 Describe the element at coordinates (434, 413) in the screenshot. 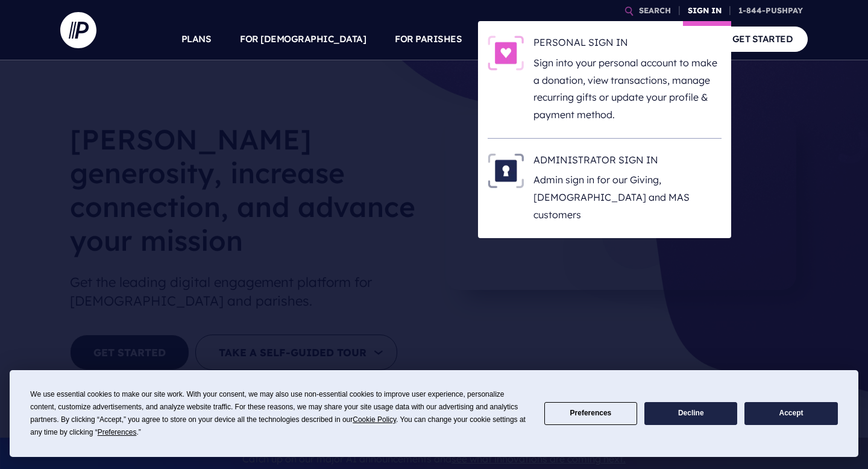

I see `div: Cookie Consent Prompt` at that location.